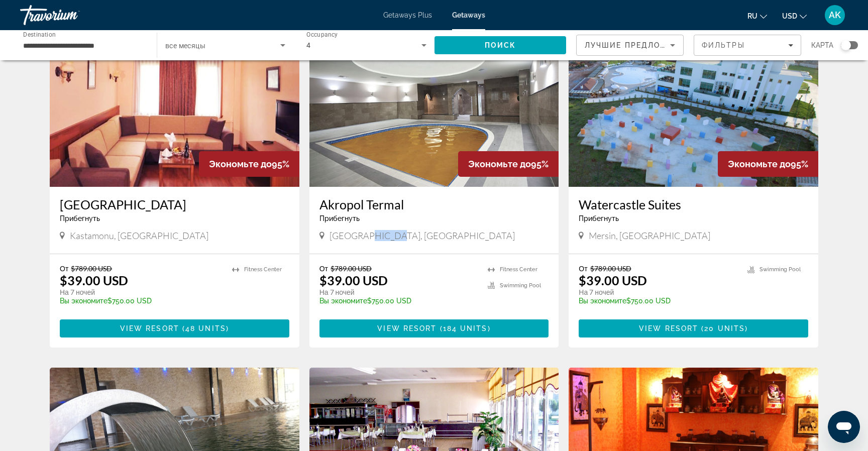 This screenshot has height=451, width=868. What do you see at coordinates (465, 328) in the screenshot?
I see `span: 184 units` at bounding box center [465, 328].